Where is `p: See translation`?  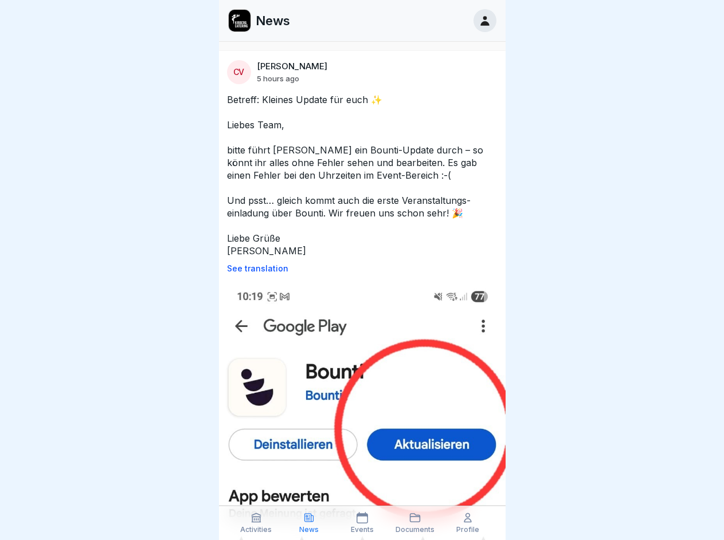
p: See translation is located at coordinates (362, 269).